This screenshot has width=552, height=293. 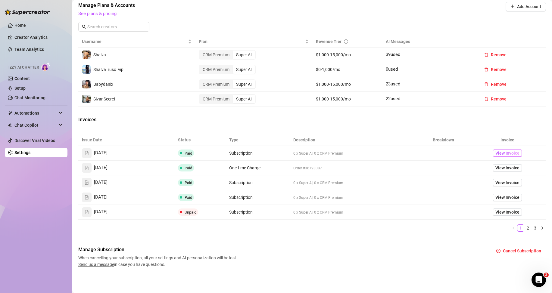 I want to click on img: Babydanix, so click(x=86, y=84).